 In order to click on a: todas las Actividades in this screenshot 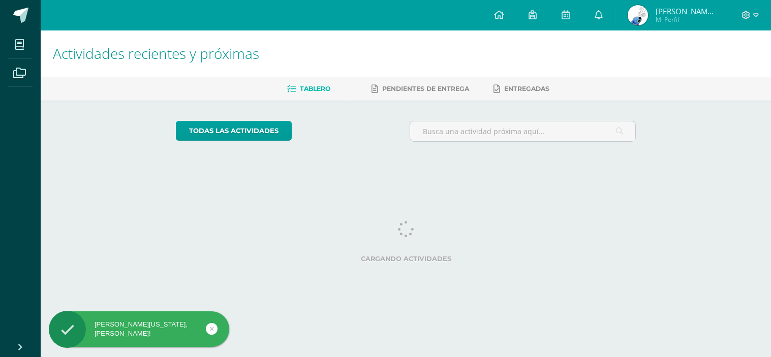, I will do `click(234, 131)`.